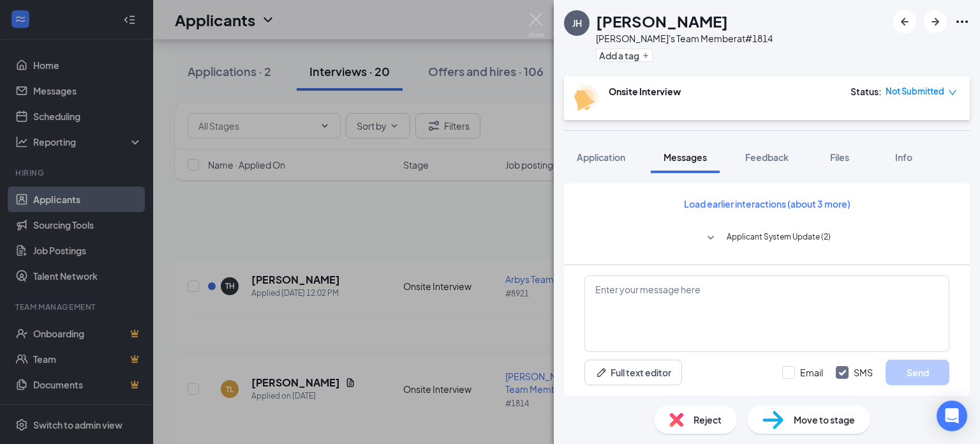  I want to click on button: SmallChevronDownApplicant System Update (2), so click(767, 239).